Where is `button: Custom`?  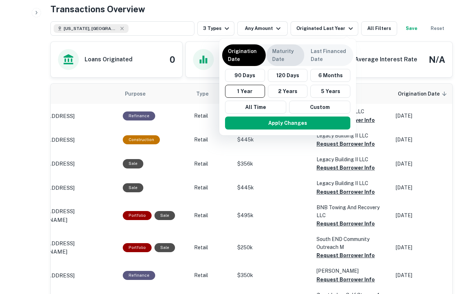
button: Custom is located at coordinates (320, 107).